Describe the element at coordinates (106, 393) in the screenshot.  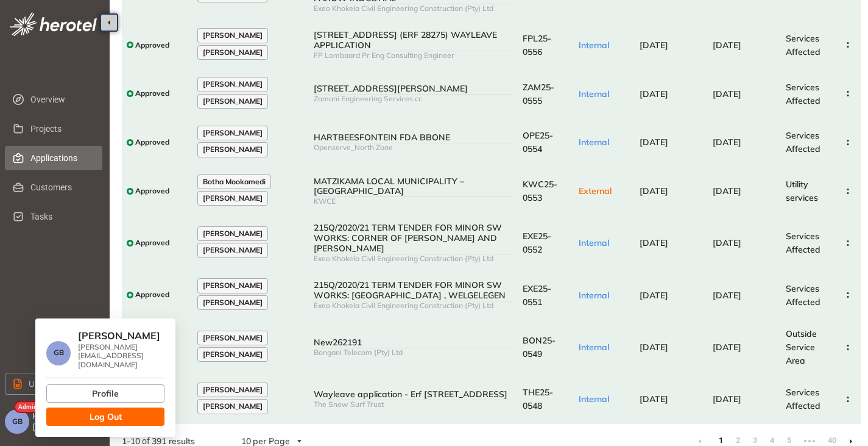
I see `span: Profile` at that location.